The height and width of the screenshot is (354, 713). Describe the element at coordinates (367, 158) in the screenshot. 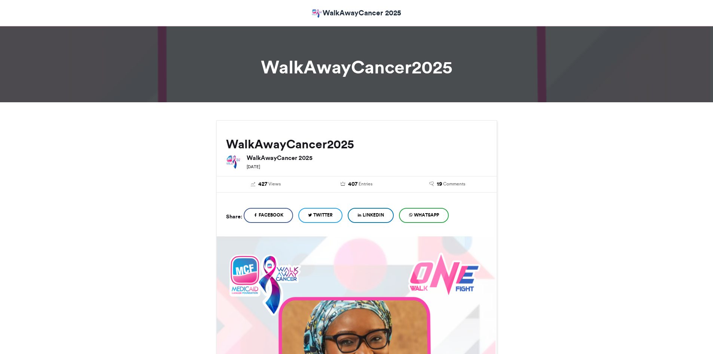

I see `h6: WalkAwayCancer 2025` at that location.